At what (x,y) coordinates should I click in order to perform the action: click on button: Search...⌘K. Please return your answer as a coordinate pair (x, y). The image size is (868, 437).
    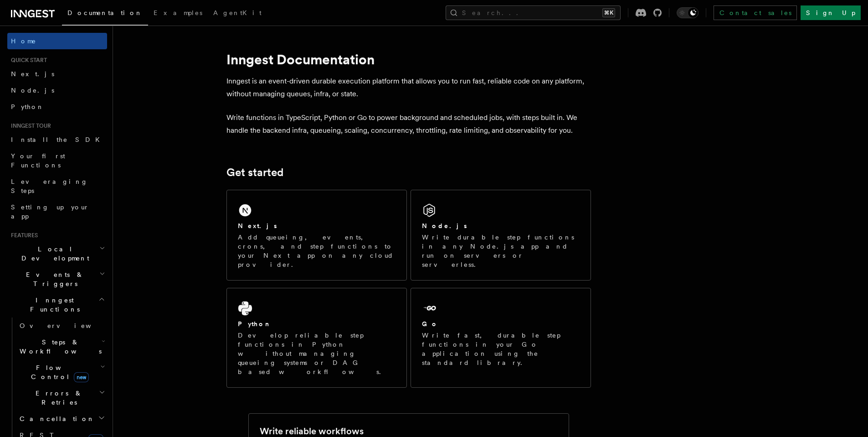
    Looking at the image, I should click on (533, 13).